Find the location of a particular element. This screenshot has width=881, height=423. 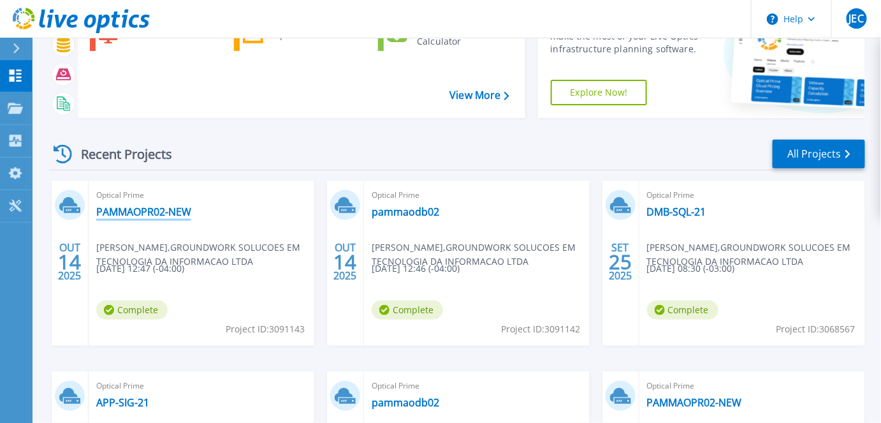

a: DMB-SQL-21 is located at coordinates (677, 212).